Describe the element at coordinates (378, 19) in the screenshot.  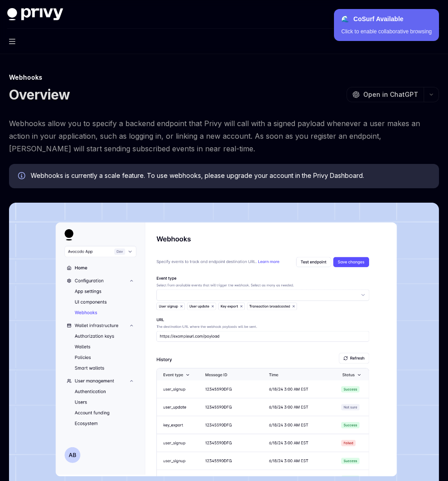
I see `strong: CoSurf Available` at that location.